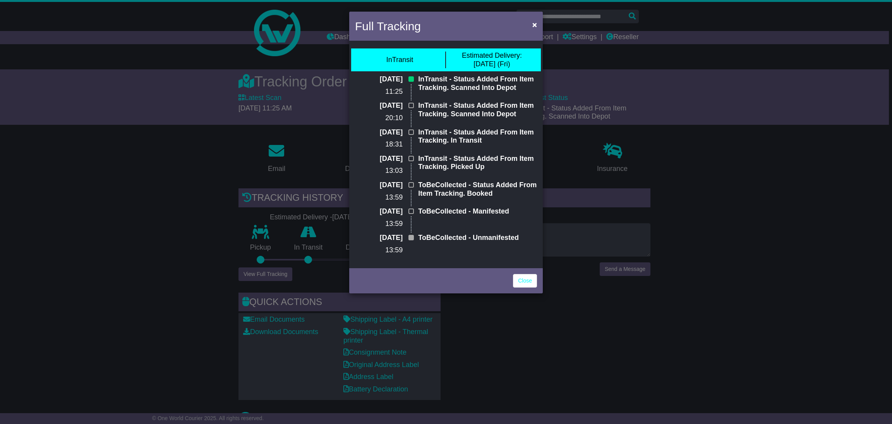  Describe the element at coordinates (478, 211) in the screenshot. I see `p: ToBeCollected - Manifested` at that location.